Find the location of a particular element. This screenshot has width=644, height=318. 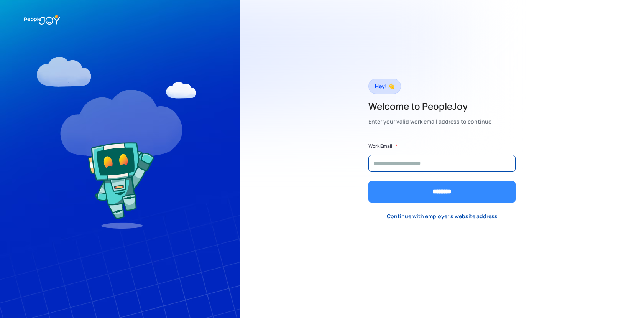

div: Continue with employer's website address is located at coordinates (442, 216).